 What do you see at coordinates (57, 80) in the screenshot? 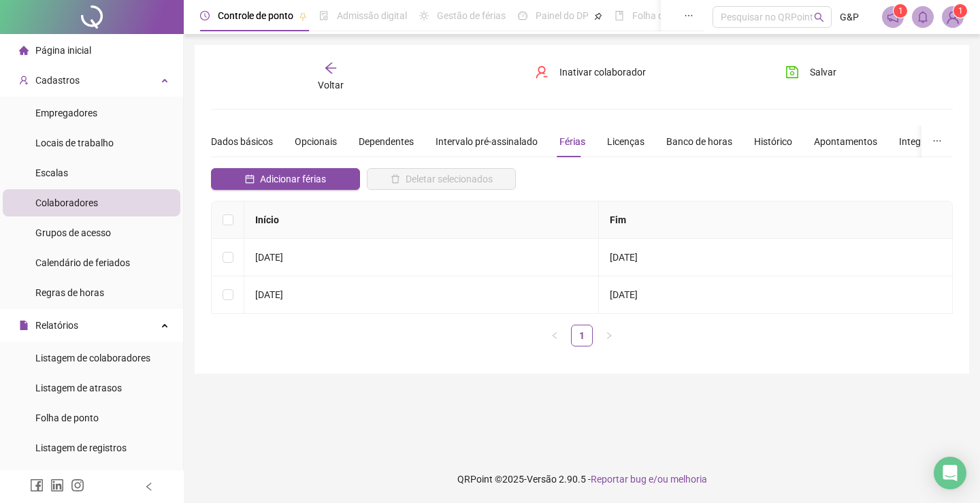
I see `span: Cadastros` at bounding box center [57, 80].